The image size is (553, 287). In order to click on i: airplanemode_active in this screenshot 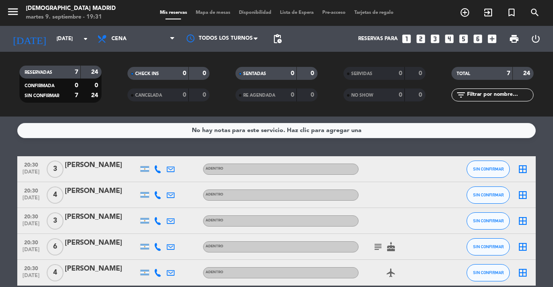, I will do `click(391, 273)`.